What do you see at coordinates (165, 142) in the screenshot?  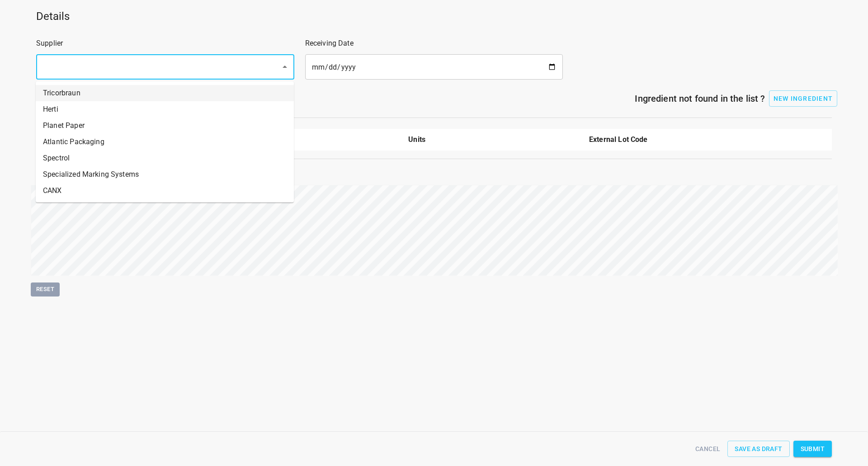 I see `li: Atlantic Packaging` at bounding box center [165, 142].